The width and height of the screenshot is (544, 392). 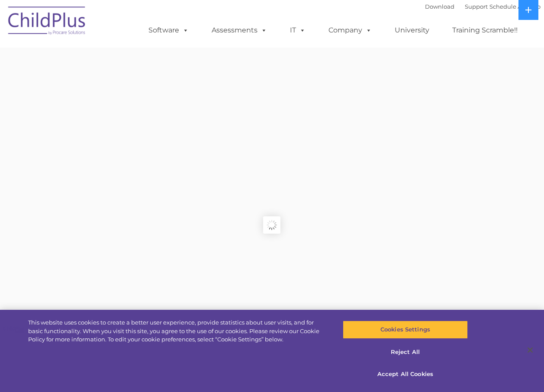 I want to click on a: Download, so click(x=440, y=7).